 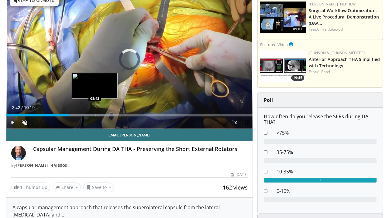 I want to click on small: Featured Video, so click(x=274, y=45).